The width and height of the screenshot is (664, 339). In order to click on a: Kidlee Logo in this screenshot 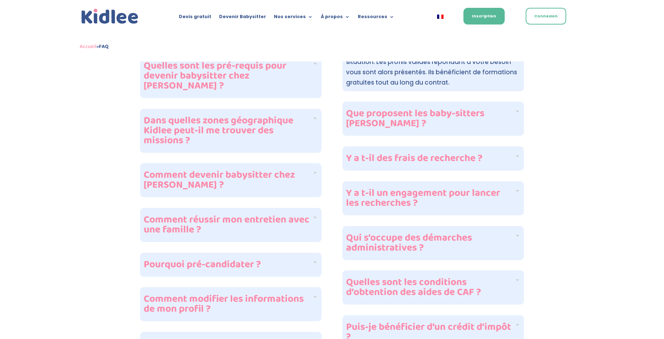, I will do `click(110, 16)`.